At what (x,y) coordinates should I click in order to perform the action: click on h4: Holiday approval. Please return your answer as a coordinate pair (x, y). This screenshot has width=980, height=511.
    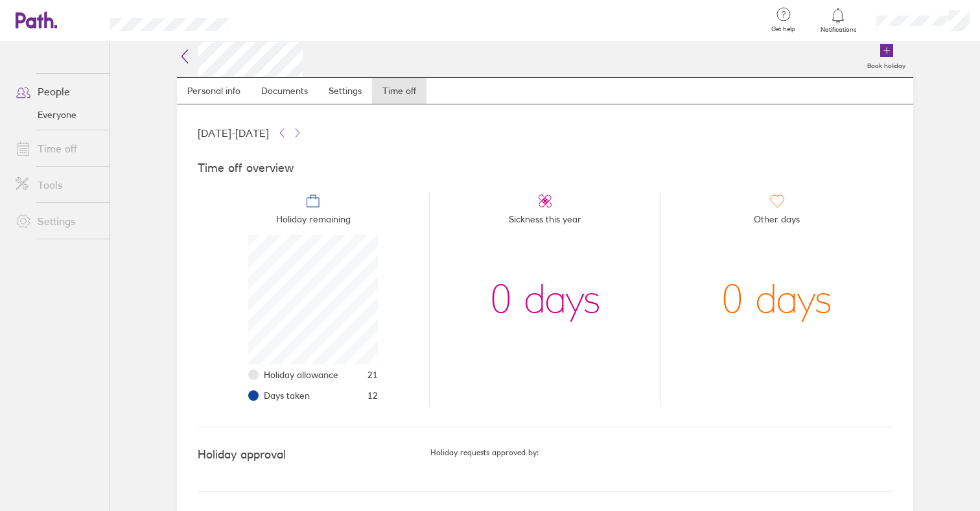
    Looking at the image, I should click on (313, 455).